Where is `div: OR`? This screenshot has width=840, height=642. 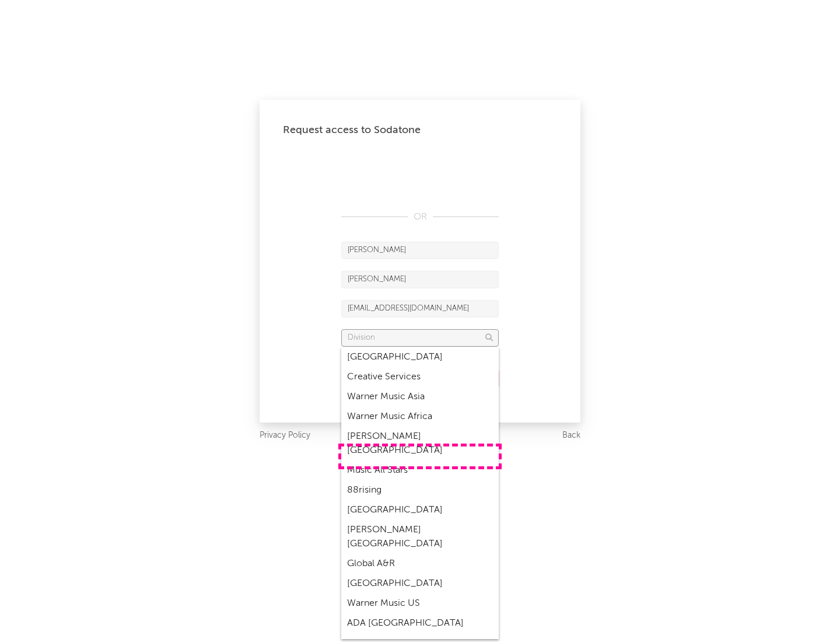
div: OR is located at coordinates (420, 217).